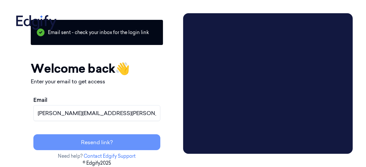 Image resolution: width=366 pixels, height=167 pixels. I want to click on button: Resend link?, so click(97, 142).